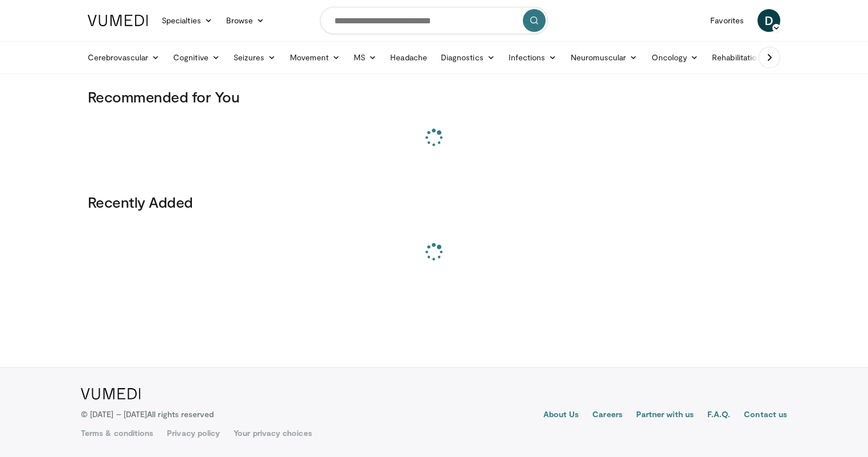 This screenshot has width=868, height=457. What do you see at coordinates (434, 20) in the screenshot?
I see `input: Search topics, interventions` at bounding box center [434, 20].